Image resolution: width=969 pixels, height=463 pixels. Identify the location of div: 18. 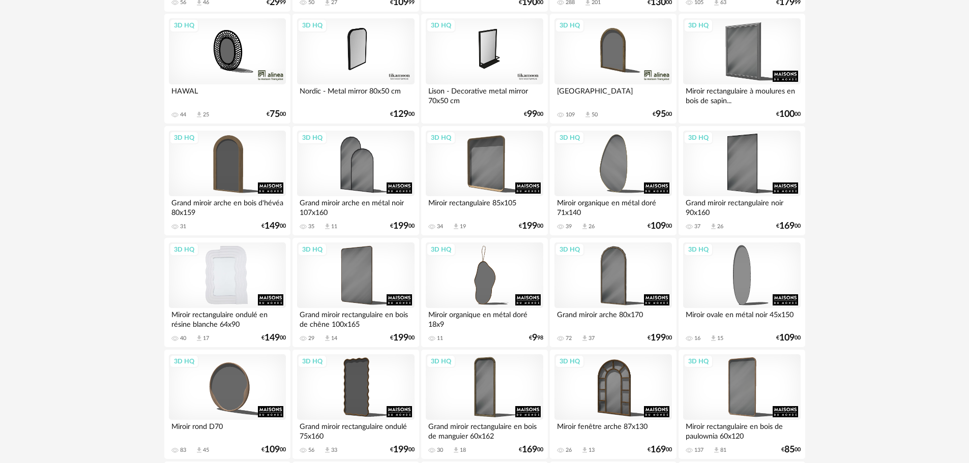
(463, 451).